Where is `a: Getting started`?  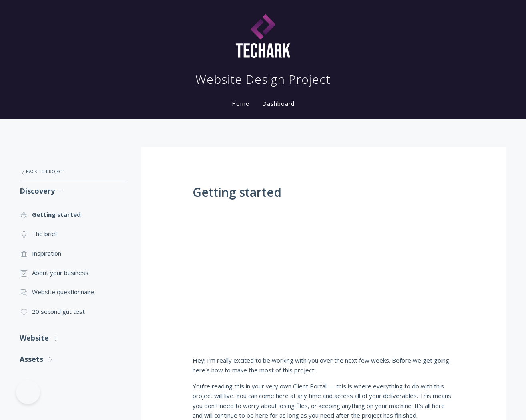 a: Getting started is located at coordinates (73, 214).